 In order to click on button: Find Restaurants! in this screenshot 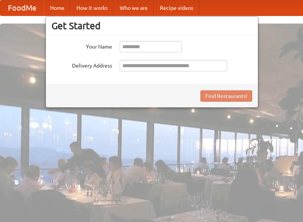, I will do `click(226, 96)`.